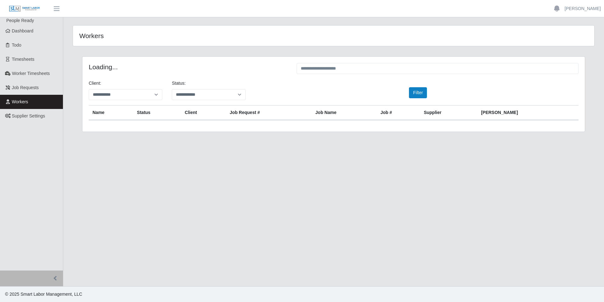 The height and width of the screenshot is (302, 604). What do you see at coordinates (43, 294) in the screenshot?
I see `span: © 2025 Smart Labor Management, LLC` at bounding box center [43, 294].